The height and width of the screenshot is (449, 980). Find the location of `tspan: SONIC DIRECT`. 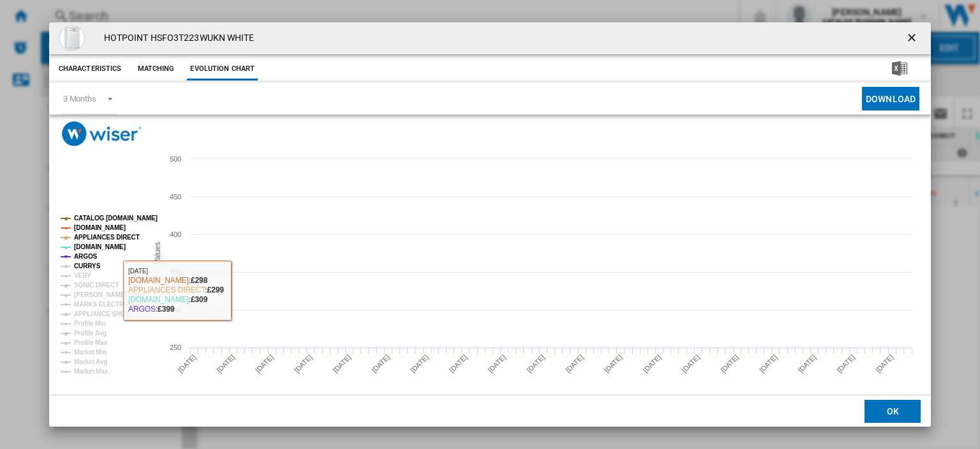

tspan: SONIC DIRECT is located at coordinates (96, 285).